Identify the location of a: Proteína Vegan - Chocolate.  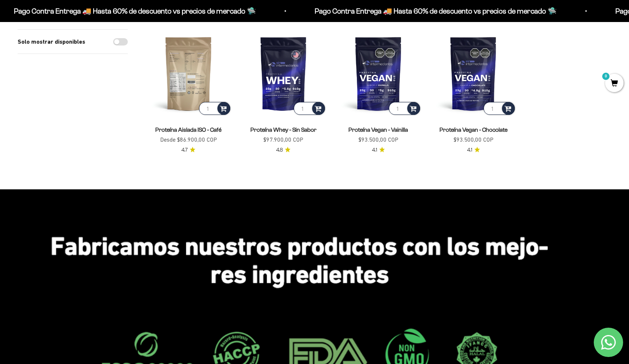
(473, 129).